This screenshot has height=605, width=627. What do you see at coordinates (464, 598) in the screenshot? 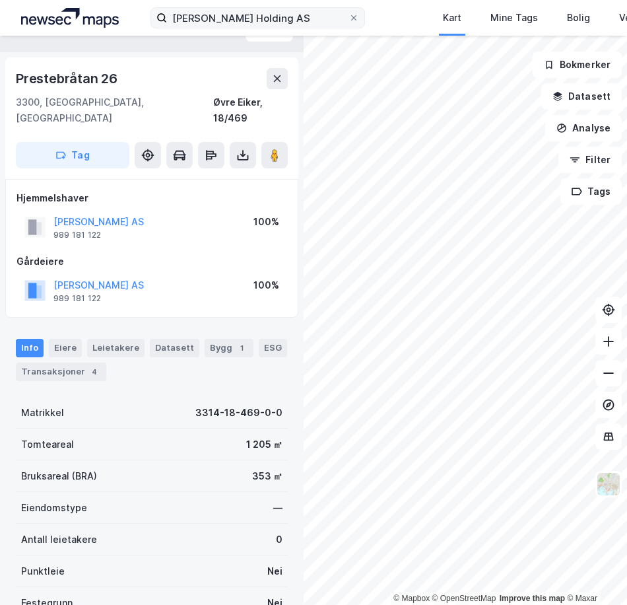
I see `a: OpenStreetMap` at bounding box center [464, 598].